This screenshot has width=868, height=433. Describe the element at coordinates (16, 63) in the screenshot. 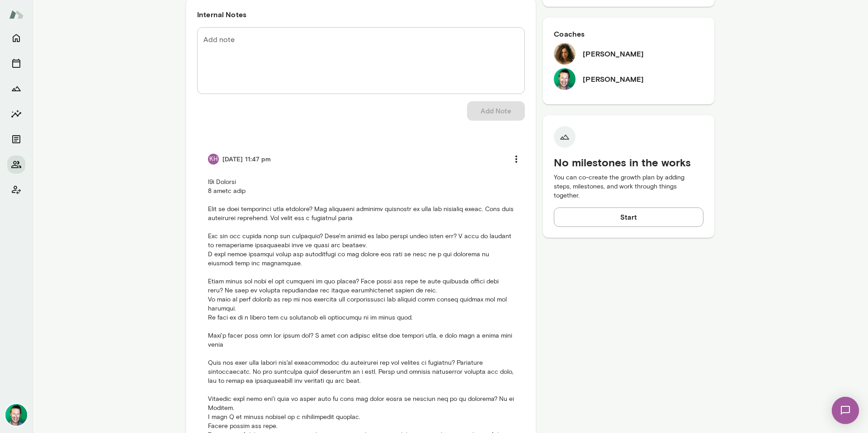

I see `button: Sessions` at that location.